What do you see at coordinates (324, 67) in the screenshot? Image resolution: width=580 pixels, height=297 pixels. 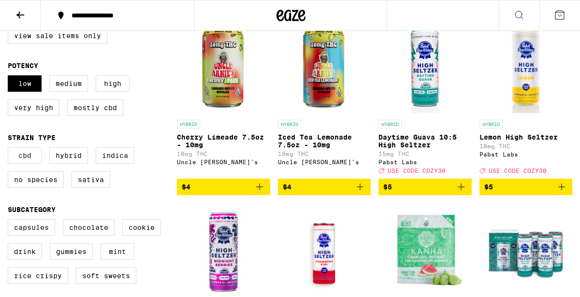 I see `img: Uncle Arnie's - Iced Tea Lemonade 7.5oz - 10mg` at bounding box center [324, 67].